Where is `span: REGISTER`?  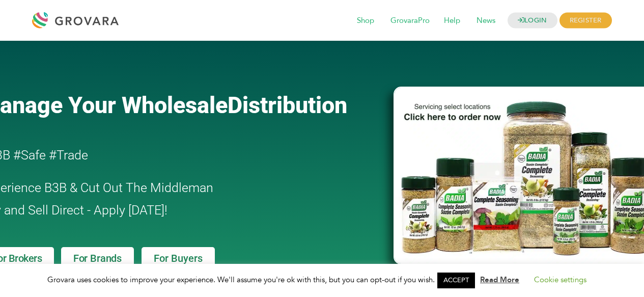
span: REGISTER is located at coordinates (585, 21).